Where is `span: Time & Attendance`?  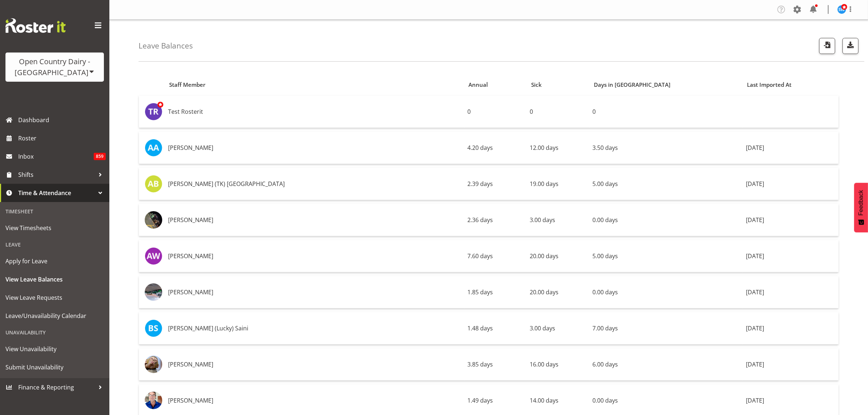
span: Time & Attendance is located at coordinates (57, 193).